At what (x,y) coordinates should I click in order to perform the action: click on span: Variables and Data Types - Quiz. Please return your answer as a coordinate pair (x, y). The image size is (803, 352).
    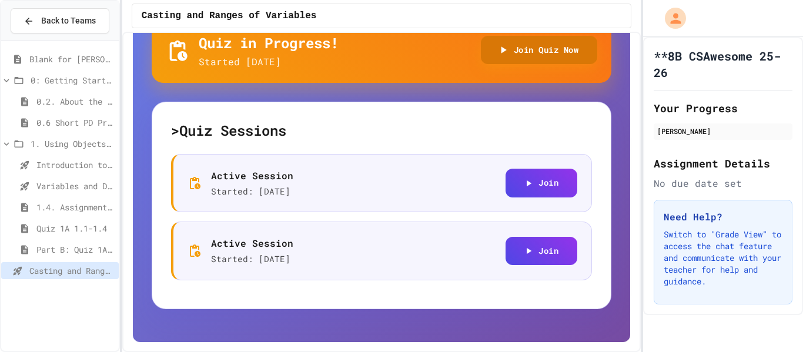
    Looking at the image, I should click on (75, 186).